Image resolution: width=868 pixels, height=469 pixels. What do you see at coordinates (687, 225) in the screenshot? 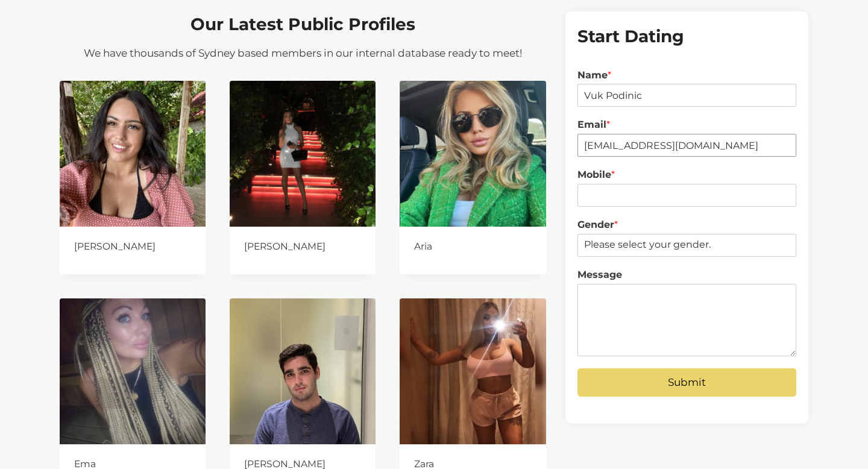
I see `label: Gender` at bounding box center [687, 225].